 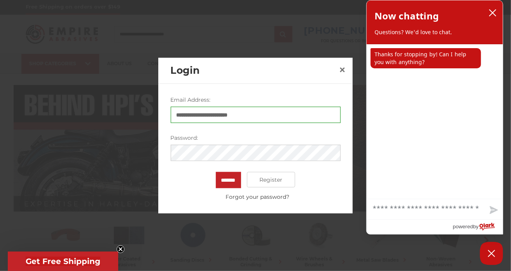 What do you see at coordinates (426, 58) in the screenshot?
I see `p: Thanks for stopping by! Can I help you with anything?` at bounding box center [426, 58].